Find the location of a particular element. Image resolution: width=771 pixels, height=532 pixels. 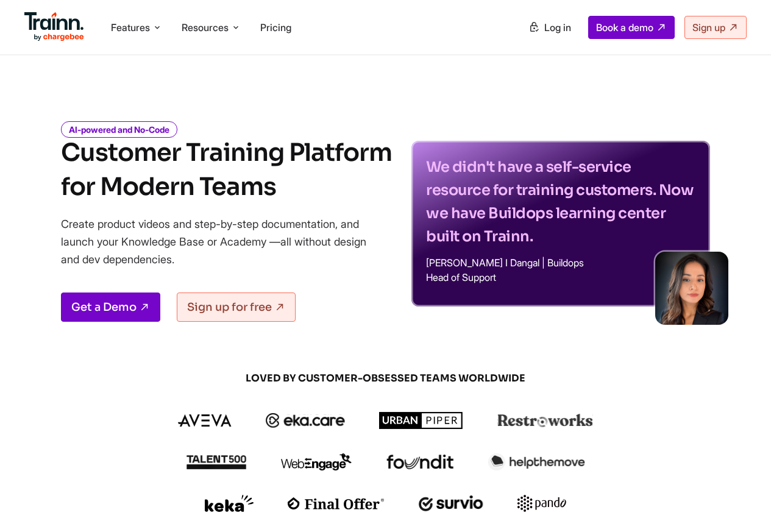

img: talent500 logo is located at coordinates (216, 462).